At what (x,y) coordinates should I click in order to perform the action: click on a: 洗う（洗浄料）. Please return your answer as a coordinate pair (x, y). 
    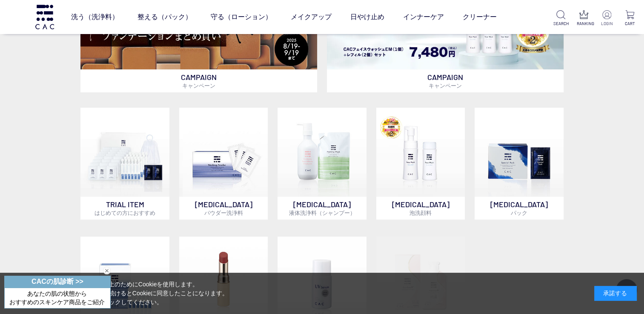
    Looking at the image, I should click on (95, 17).